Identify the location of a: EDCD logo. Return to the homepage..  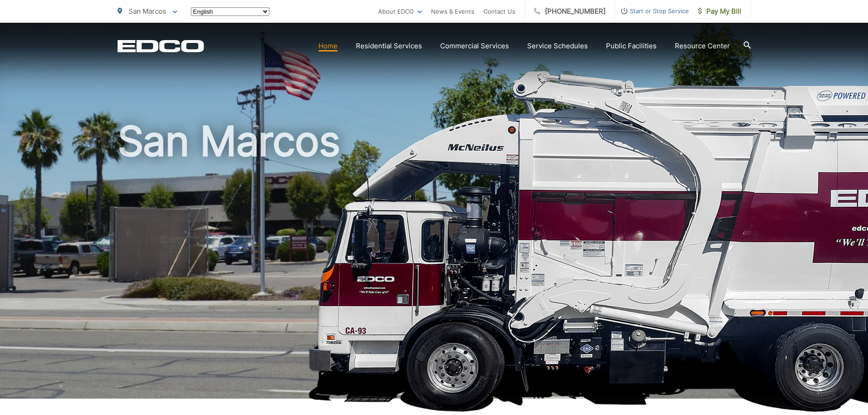
(161, 46).